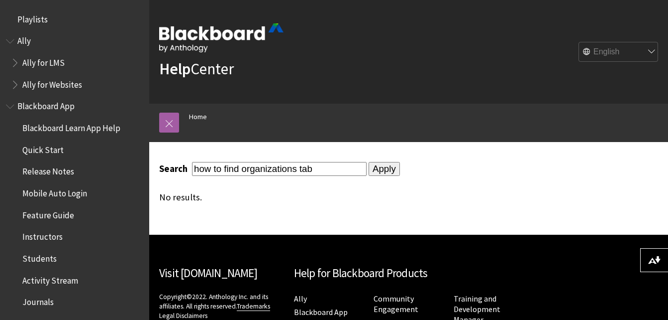 Image resolution: width=668 pixels, height=320 pixels. What do you see at coordinates (75, 63) in the screenshot?
I see `nav: Book outline for Anthology Ally Help` at bounding box center [75, 63].